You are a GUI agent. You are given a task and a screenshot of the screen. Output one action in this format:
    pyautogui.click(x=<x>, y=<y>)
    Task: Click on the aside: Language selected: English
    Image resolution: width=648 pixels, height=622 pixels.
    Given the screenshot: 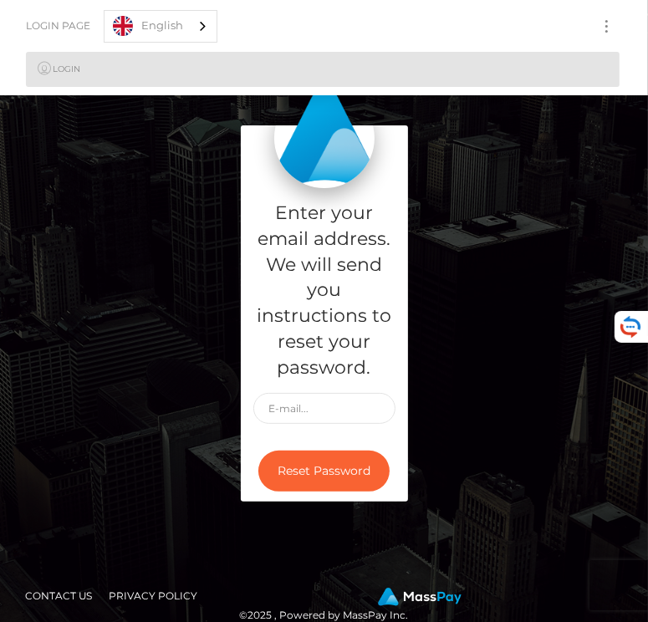 What is the action you would take?
    pyautogui.click(x=160, y=26)
    